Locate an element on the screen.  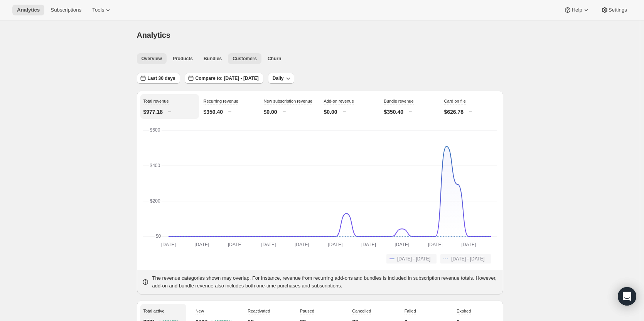
span: Subscriptions is located at coordinates (66, 10).